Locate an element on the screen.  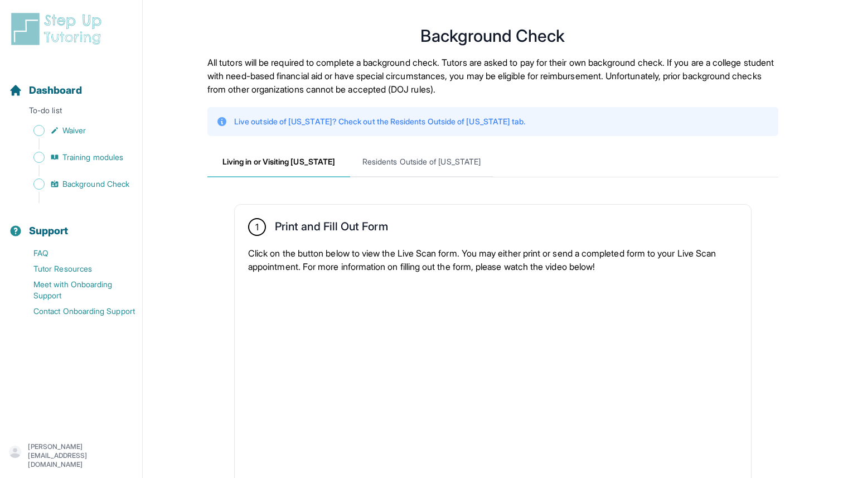
img: logo is located at coordinates (59, 29).